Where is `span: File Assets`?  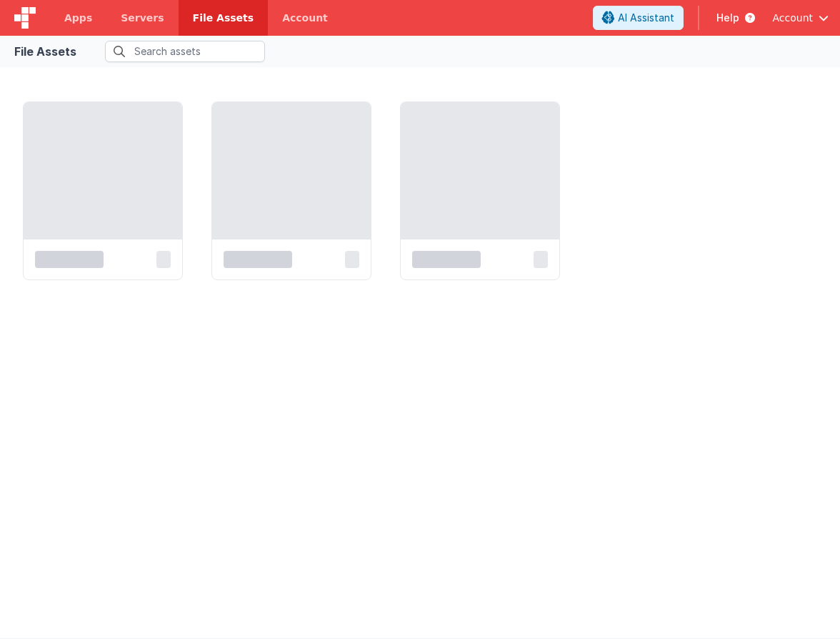 span: File Assets is located at coordinates (224, 18).